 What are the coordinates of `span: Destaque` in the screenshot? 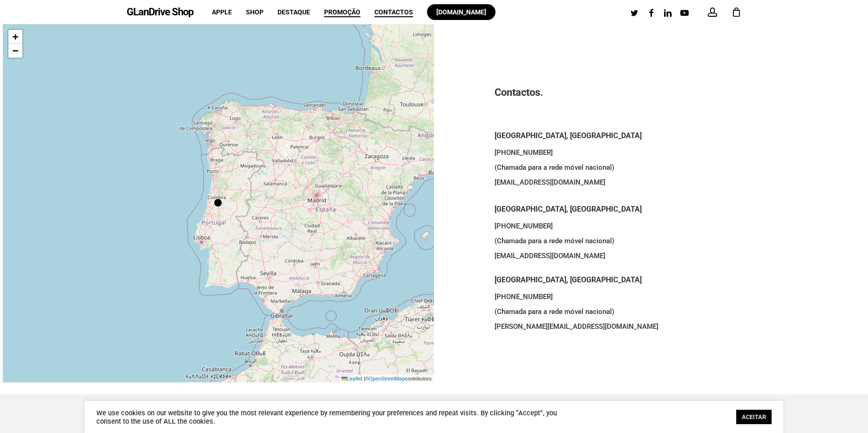 It's located at (294, 12).